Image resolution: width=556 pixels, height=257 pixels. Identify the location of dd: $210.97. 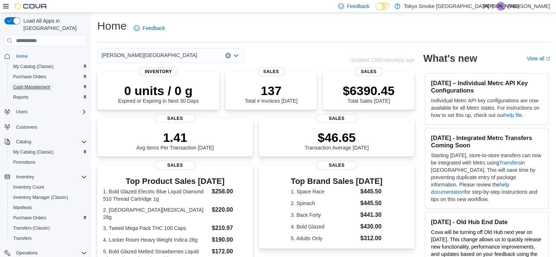
(229, 228).